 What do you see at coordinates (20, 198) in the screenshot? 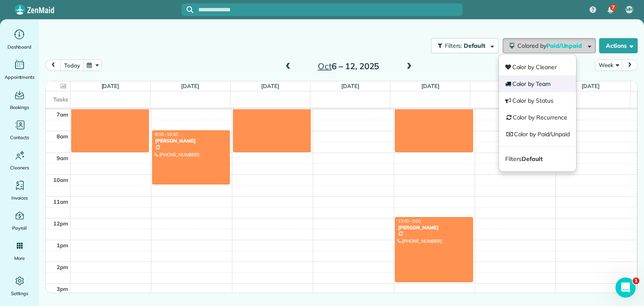
I see `span: Invoices` at bounding box center [20, 198].